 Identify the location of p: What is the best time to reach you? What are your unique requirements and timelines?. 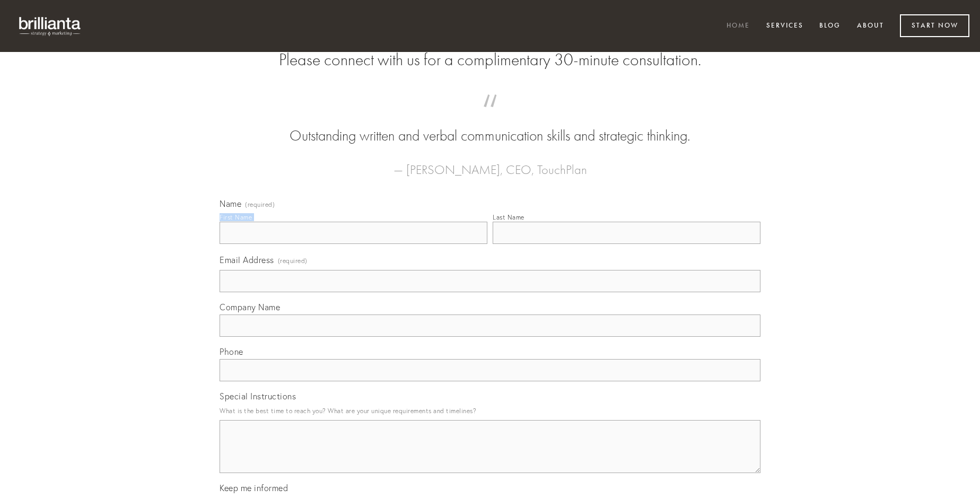
(490, 410).